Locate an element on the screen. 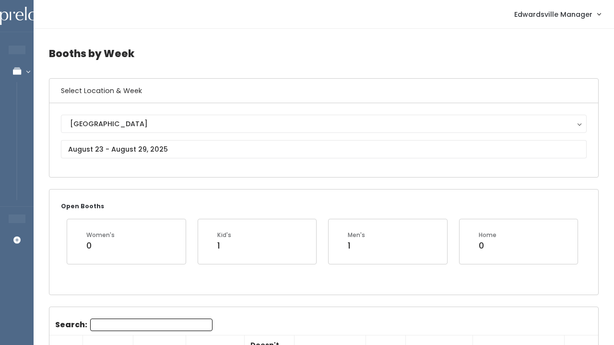 The height and width of the screenshot is (345, 614). a: Edwardsville Manager is located at coordinates (557, 14).